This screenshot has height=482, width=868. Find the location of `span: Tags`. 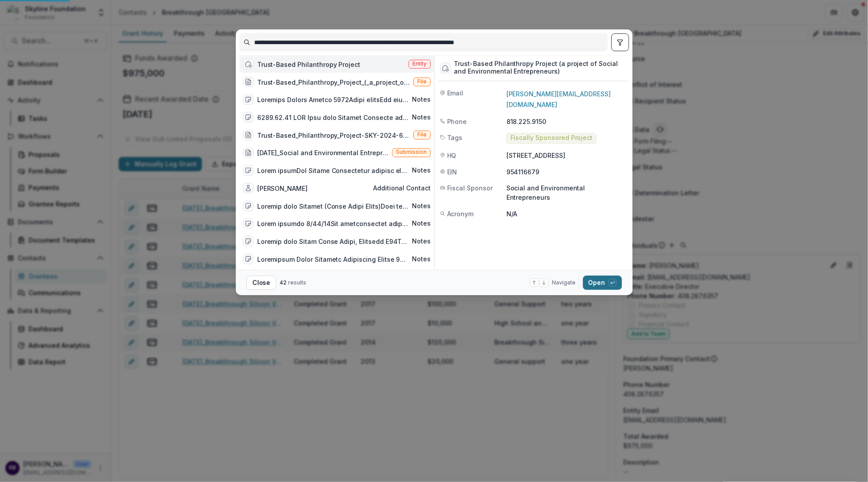

span: Tags is located at coordinates (454, 137).